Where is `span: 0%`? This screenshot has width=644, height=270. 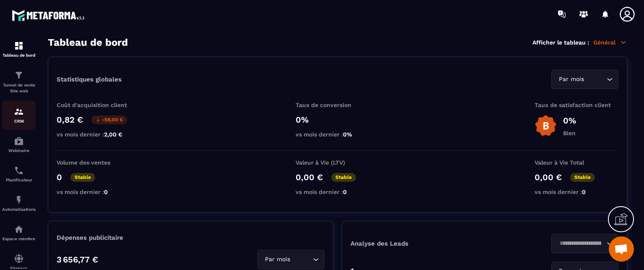 span: 0% is located at coordinates (348, 135).